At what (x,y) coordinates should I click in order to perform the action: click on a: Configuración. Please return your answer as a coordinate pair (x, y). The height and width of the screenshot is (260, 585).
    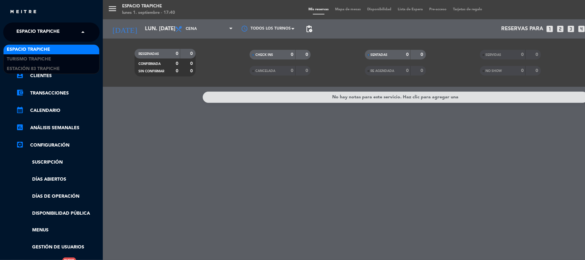
    Looking at the image, I should click on (58, 145).